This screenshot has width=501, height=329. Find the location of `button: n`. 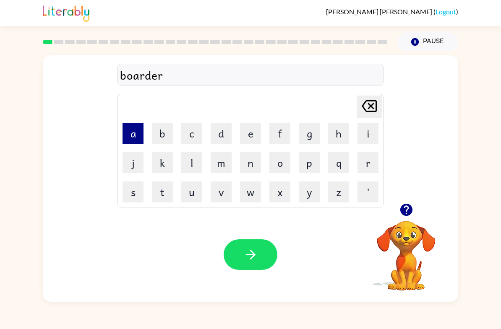

button: n is located at coordinates (250, 163).